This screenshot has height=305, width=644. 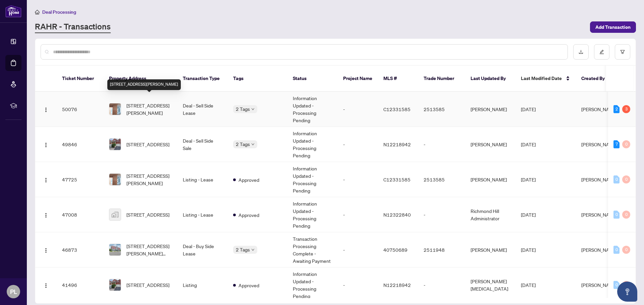 What do you see at coordinates (596, 79) in the screenshot?
I see `th: Created By` at bounding box center [596, 79].